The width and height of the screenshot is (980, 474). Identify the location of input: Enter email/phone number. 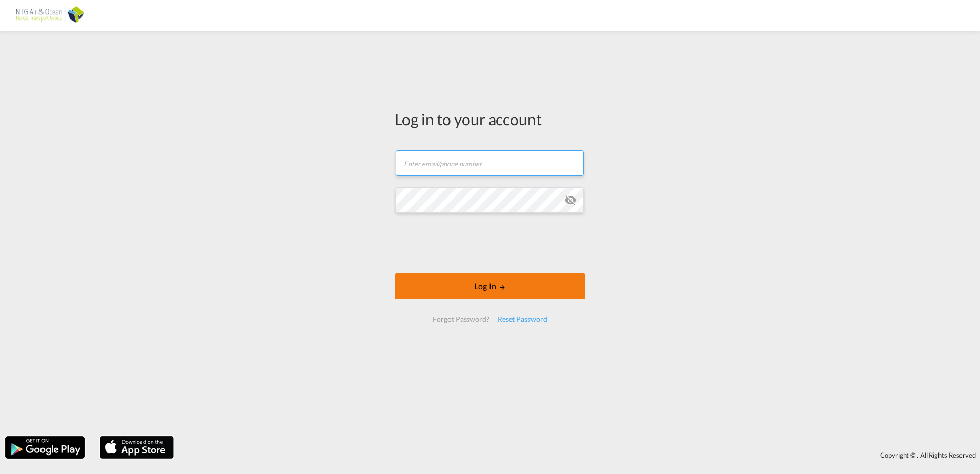
(490, 163).